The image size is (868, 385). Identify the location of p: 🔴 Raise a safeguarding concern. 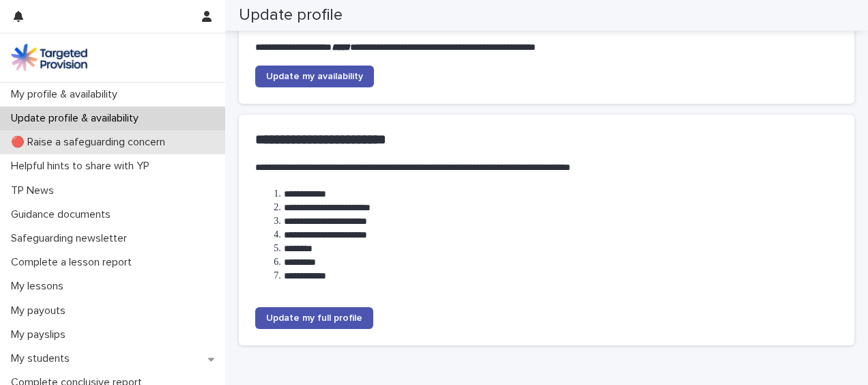
(91, 142).